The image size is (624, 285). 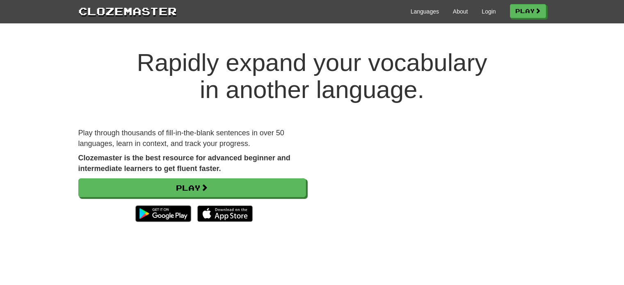 I want to click on p: Play through thousands of fill-in-the-blank sentences in over 50 languages, learn in context, and..., so click(x=192, y=138).